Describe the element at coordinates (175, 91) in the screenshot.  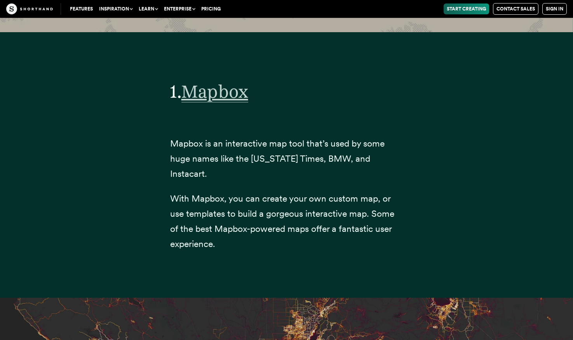
I see `span: 1.` at that location.